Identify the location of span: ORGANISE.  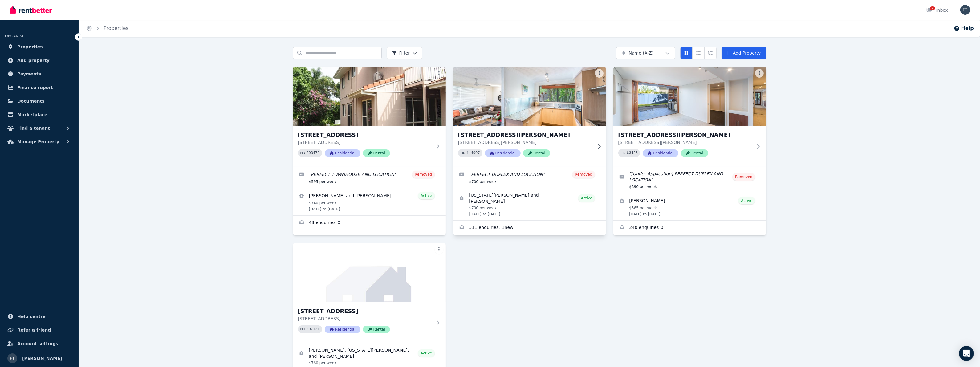
(14, 36).